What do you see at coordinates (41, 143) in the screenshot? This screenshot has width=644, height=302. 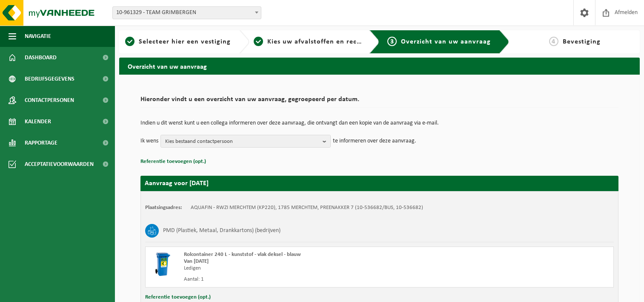 I see `span: Rapportage` at bounding box center [41, 143].